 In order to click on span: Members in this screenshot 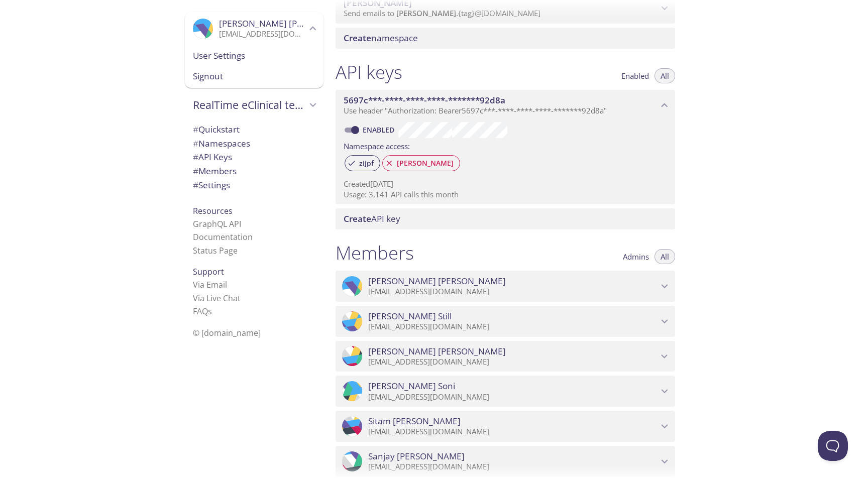, I will do `click(215, 171)`.